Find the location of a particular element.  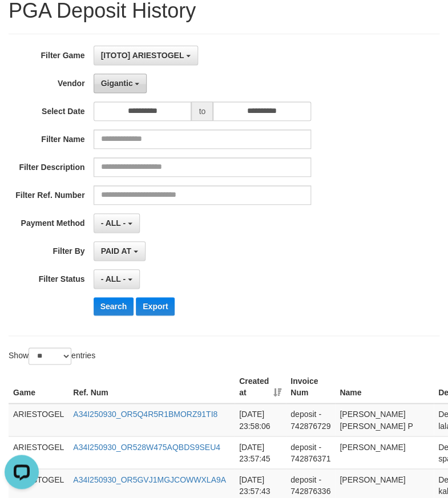

td: deposit - 742876371 is located at coordinates (311, 452).